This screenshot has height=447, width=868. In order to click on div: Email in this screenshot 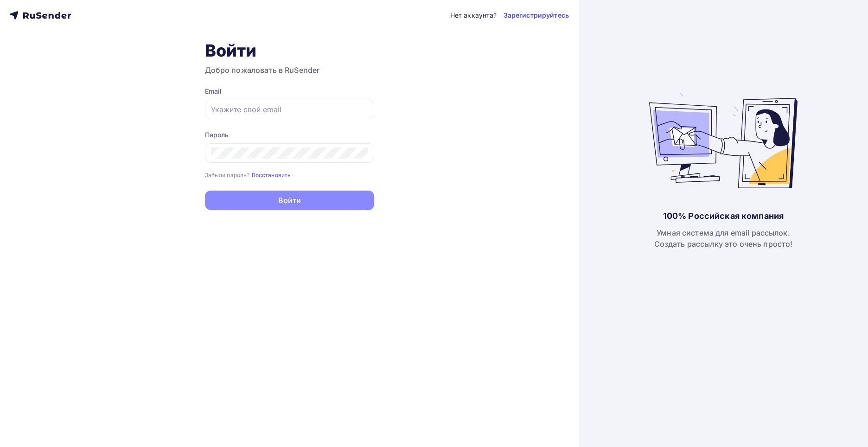, I will do `click(289, 91)`.